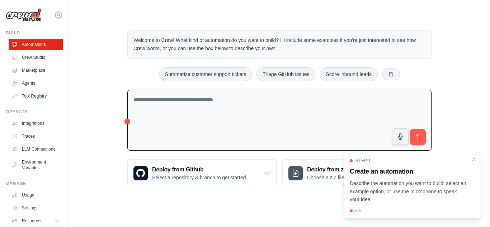 Image resolution: width=490 pixels, height=227 pixels. What do you see at coordinates (36, 165) in the screenshot?
I see `a: Environment Variables` at bounding box center [36, 165].